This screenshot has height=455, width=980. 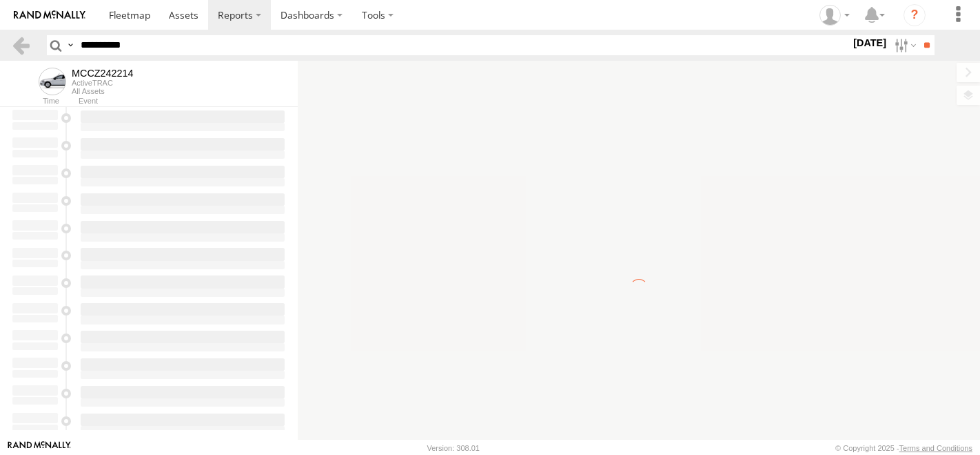 I want to click on img: rand-logo.svg, so click(x=49, y=15).